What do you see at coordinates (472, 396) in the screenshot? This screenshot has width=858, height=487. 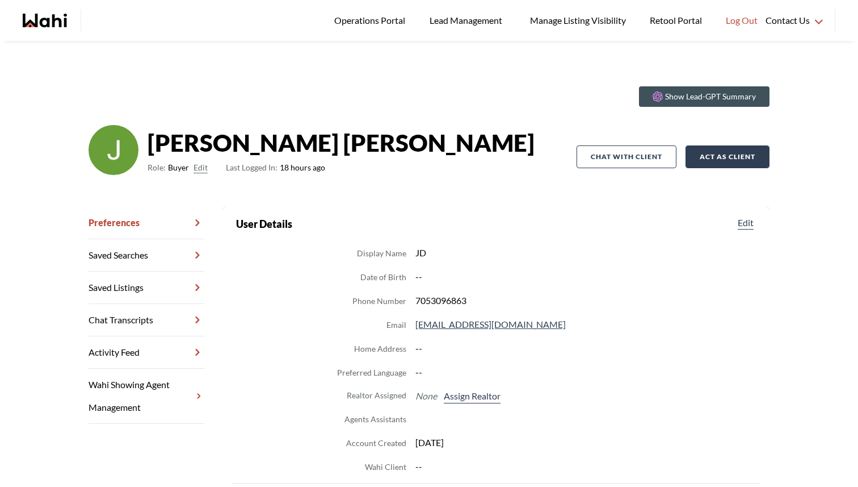 I see `button: Assign Realtor` at bounding box center [472, 396].